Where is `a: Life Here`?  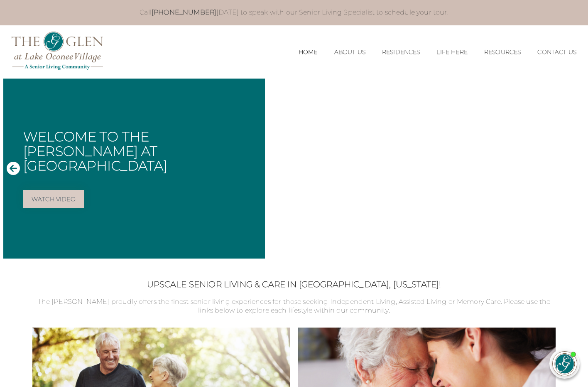 a: Life Here is located at coordinates (452, 52).